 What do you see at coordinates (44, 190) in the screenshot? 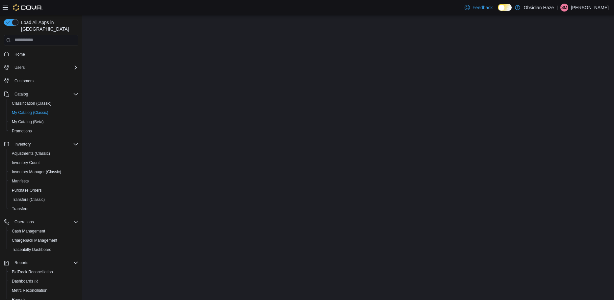
I see `button: Purchase Orders` at bounding box center [44, 190].